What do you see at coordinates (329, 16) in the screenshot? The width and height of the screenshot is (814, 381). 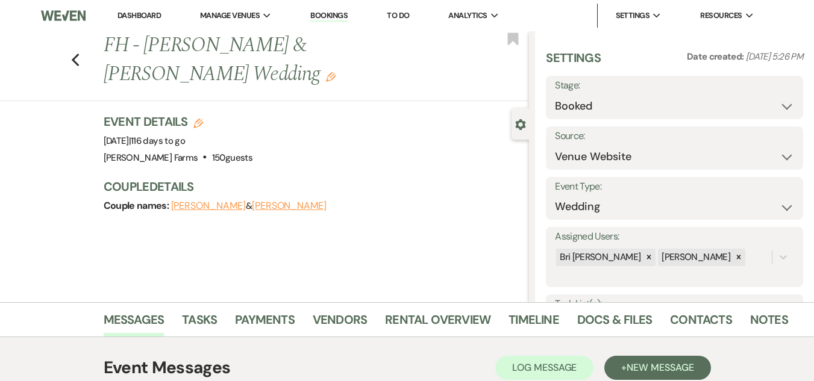 I see `a: Bookings` at bounding box center [329, 16].